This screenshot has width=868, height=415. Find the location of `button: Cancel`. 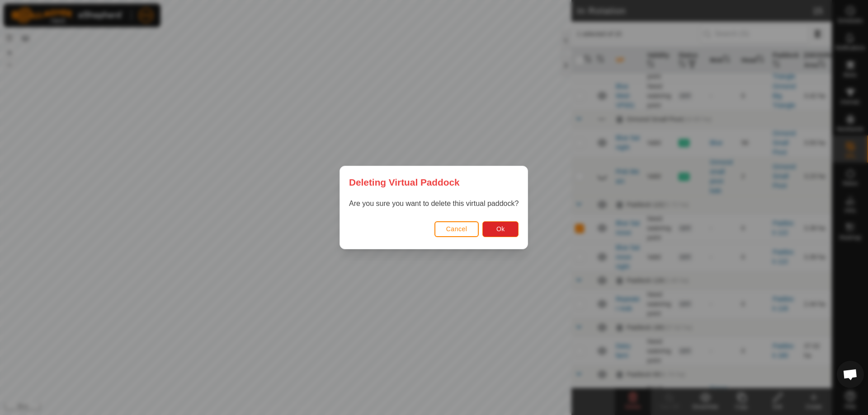

button: Cancel is located at coordinates (457, 229).